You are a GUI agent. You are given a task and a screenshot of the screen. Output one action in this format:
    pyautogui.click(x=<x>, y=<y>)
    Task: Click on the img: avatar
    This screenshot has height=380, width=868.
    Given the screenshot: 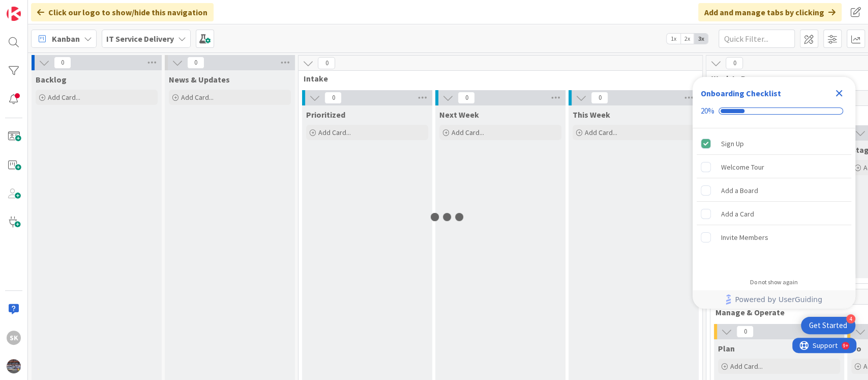 What is the action you would take?
    pyautogui.click(x=13, y=366)
    